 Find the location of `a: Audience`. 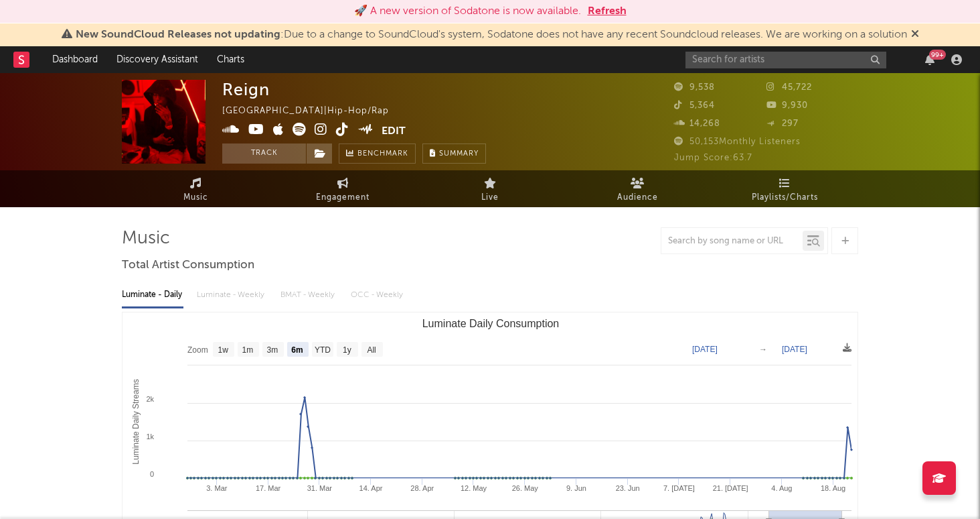

a: Audience is located at coordinates (638, 189).